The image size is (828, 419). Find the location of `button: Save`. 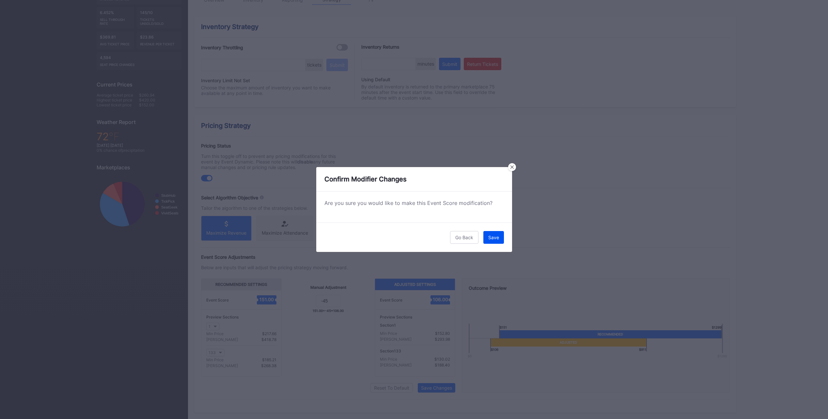

button: Save is located at coordinates (494, 237).